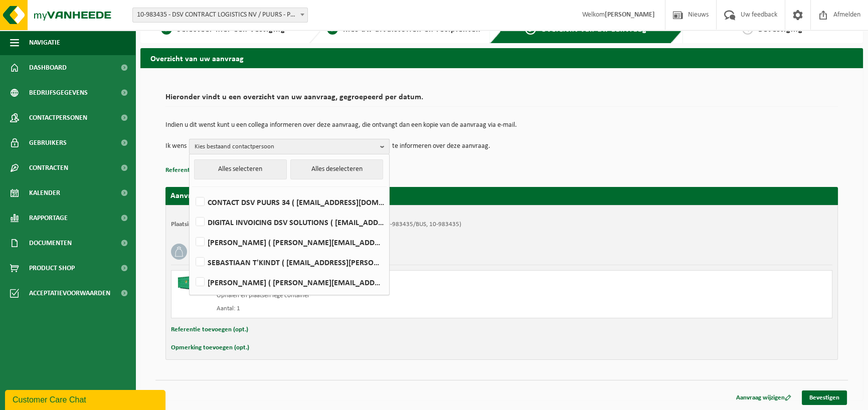  I want to click on button: Kies bestaand contactpersoon, so click(290, 146).